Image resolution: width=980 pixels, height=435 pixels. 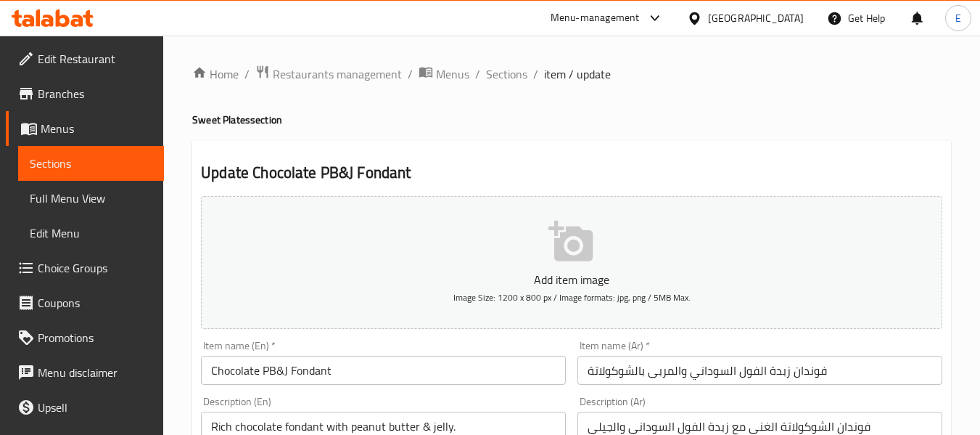 What do you see at coordinates (95, 268) in the screenshot?
I see `span: Choice Groups` at bounding box center [95, 268].